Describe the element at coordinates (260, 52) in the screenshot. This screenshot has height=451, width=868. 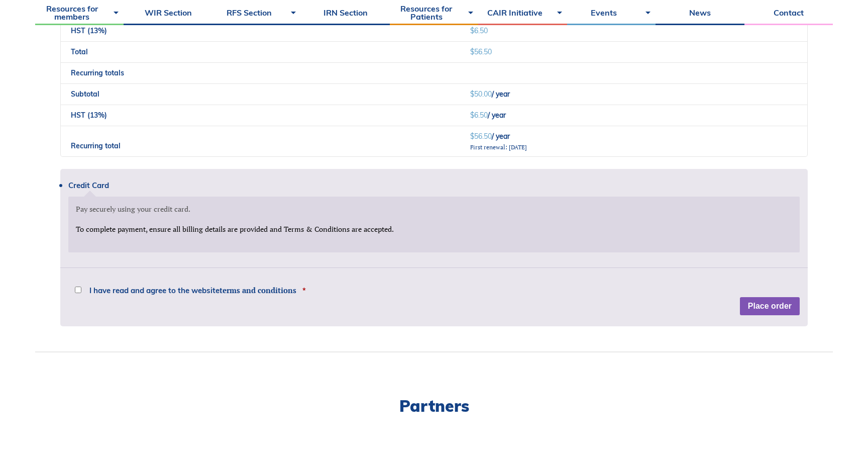
I see `th: Total` at that location.